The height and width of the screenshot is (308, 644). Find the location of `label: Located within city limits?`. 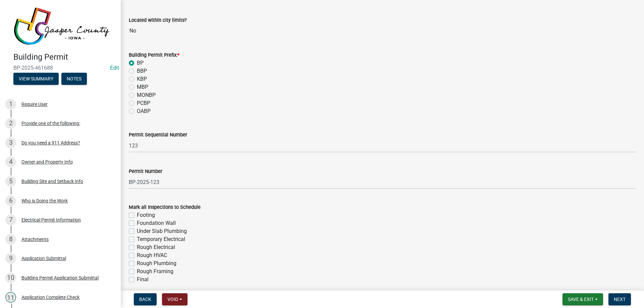

label: Located within city limits? is located at coordinates (158, 20).